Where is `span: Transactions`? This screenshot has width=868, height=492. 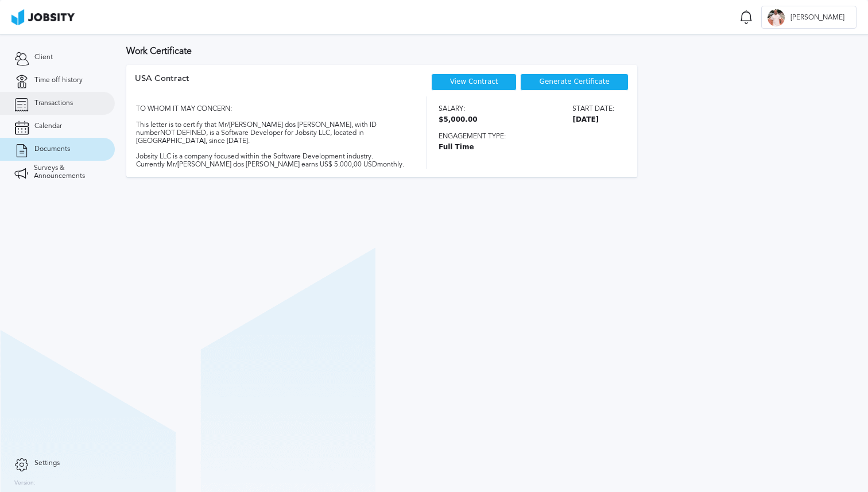
span: Transactions is located at coordinates (53, 103).